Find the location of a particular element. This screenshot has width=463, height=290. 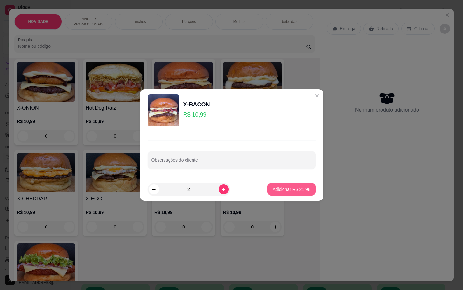

input: Observações do cliente is located at coordinates (232, 162).